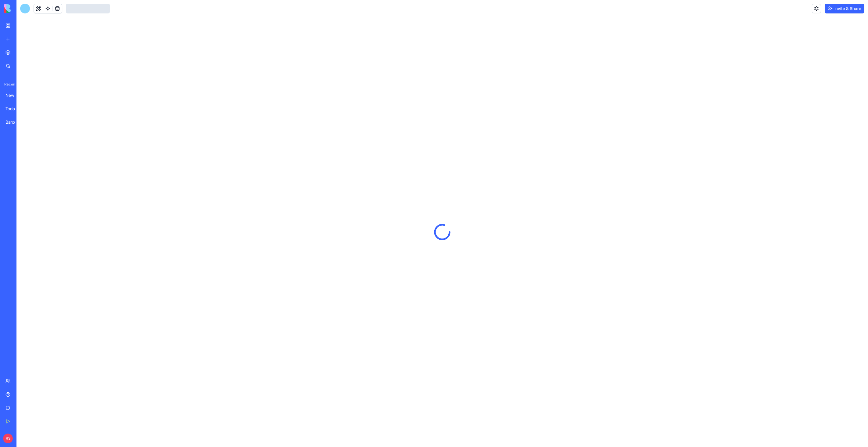 This screenshot has width=868, height=447. What do you see at coordinates (14, 95) in the screenshot?
I see `a: New App` at bounding box center [14, 95].